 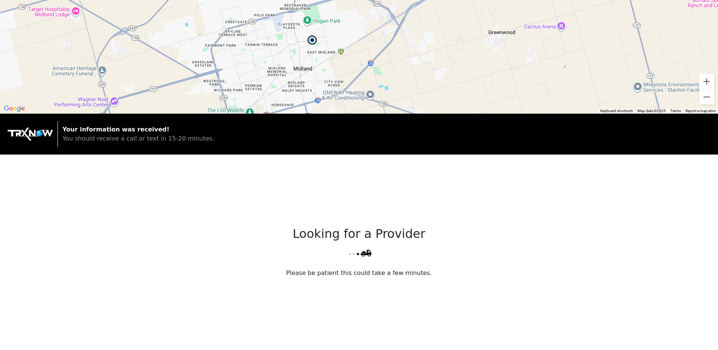 I want to click on button: Zoom in, so click(x=706, y=81).